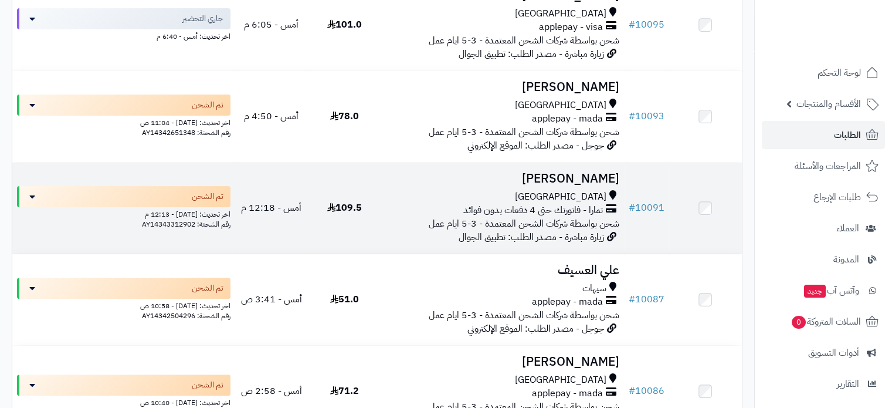 This screenshot has width=892, height=408. Describe the element at coordinates (815, 291) in the screenshot. I see `span: جديد` at that location.